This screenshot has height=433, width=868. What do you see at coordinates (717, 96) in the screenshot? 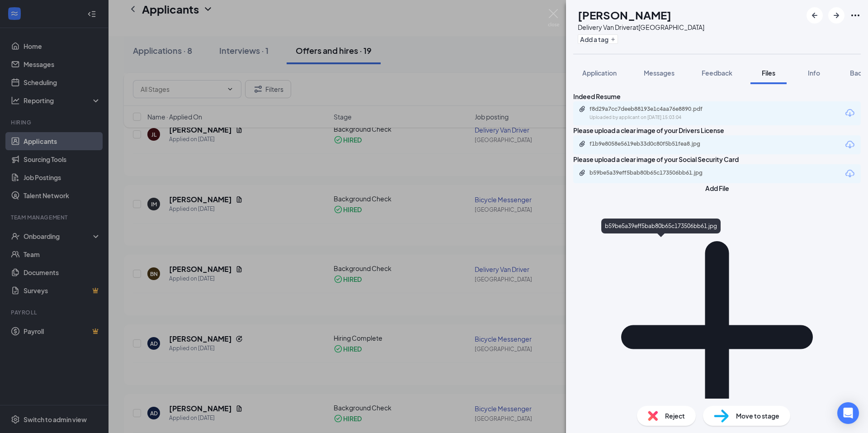
I see `div: Indeed Resume` at bounding box center [717, 96].